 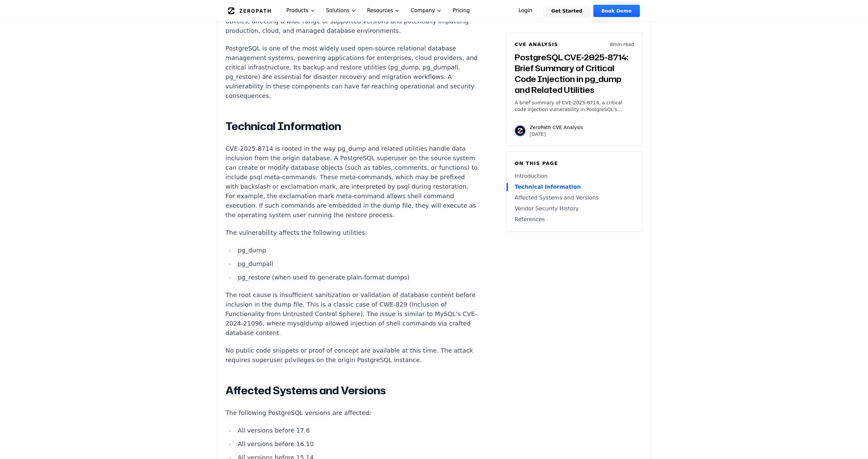 I want to click on p: CVE-2025-8714 is rooted in the way pg_dump and related utilities handle data inclusion from the o..., so click(x=352, y=182).